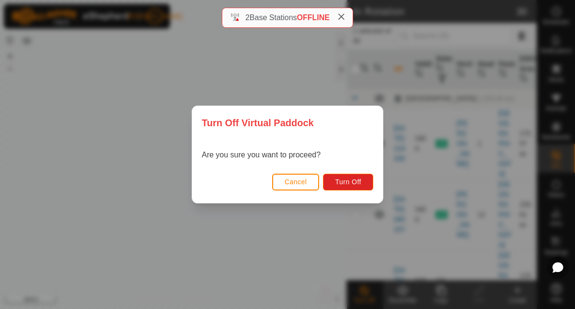 This screenshot has width=575, height=309. I want to click on button: Turn Off, so click(348, 182).